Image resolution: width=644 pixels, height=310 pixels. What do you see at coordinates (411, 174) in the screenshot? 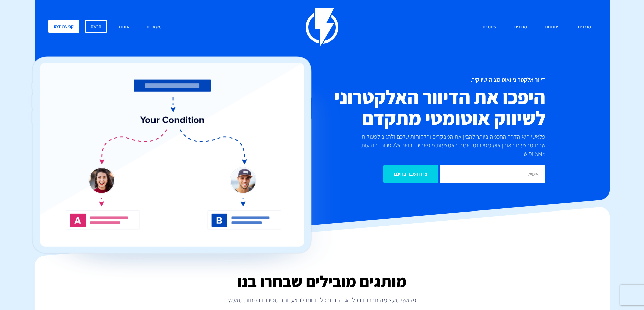
I see `input: צרו חשבון בחינם` at bounding box center [411, 174].